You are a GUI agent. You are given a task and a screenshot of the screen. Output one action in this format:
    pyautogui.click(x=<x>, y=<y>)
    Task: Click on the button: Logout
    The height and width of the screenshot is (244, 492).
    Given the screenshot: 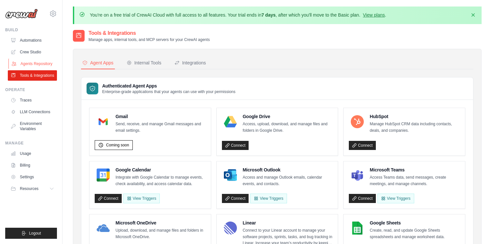 What is the action you would take?
    pyautogui.click(x=31, y=233)
    